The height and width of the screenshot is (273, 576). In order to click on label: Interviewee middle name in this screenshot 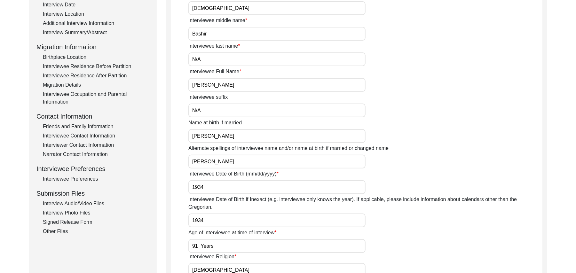, I will do `click(218, 20)`.